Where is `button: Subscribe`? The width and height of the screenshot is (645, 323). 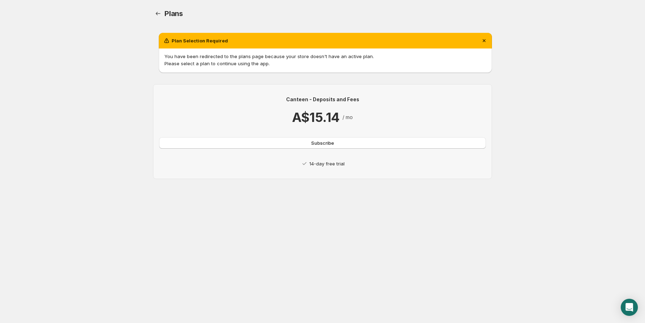
button: Subscribe is located at coordinates (323, 143).